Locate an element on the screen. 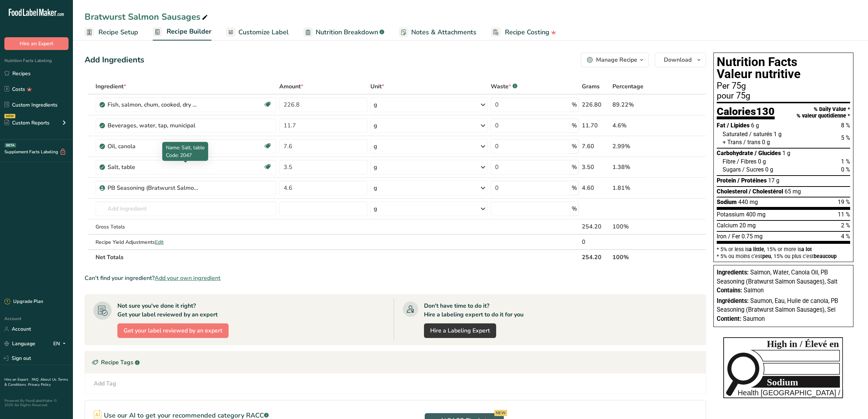 Image resolution: width=868 pixels, height=419 pixels. div: Not sure you've done it right? Get your label reviewed by an expert is located at coordinates (167, 310).